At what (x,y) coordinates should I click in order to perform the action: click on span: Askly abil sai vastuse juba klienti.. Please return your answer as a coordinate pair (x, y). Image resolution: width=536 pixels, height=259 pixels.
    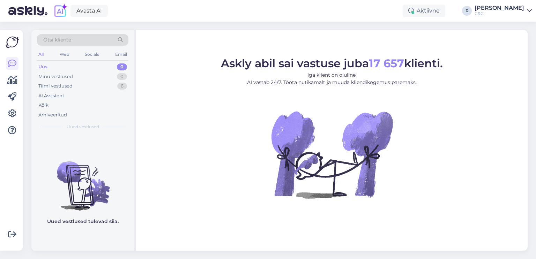
    Looking at the image, I should click on (332, 63).